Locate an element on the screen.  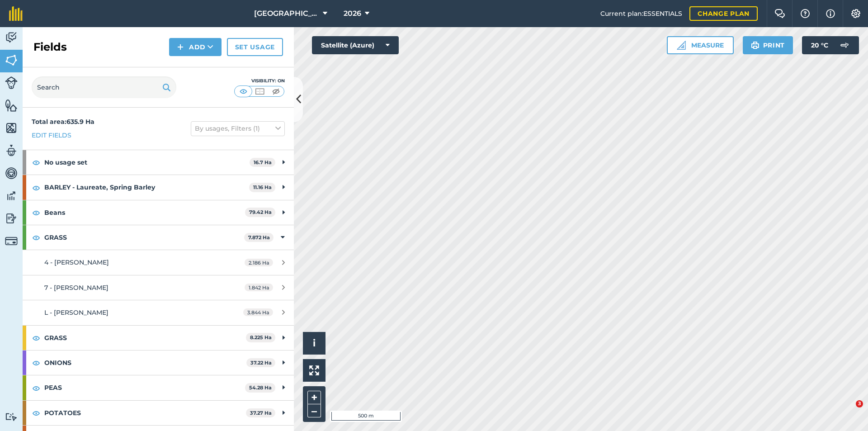
span: 2026 is located at coordinates (353, 14).